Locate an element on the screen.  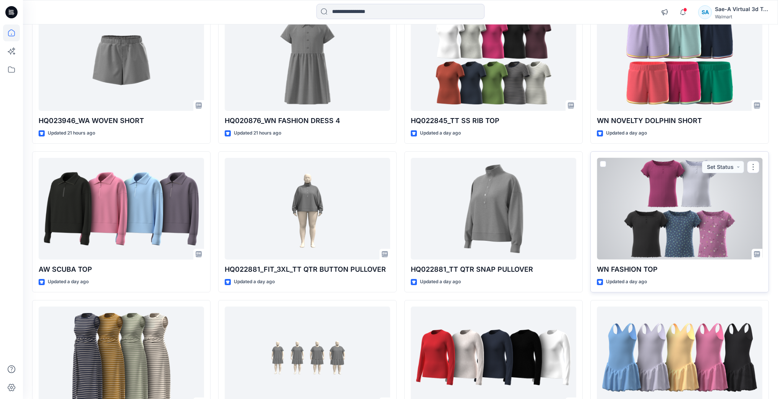
a: WN NOVELTY DOLPHIN SHORT is located at coordinates (680, 60).